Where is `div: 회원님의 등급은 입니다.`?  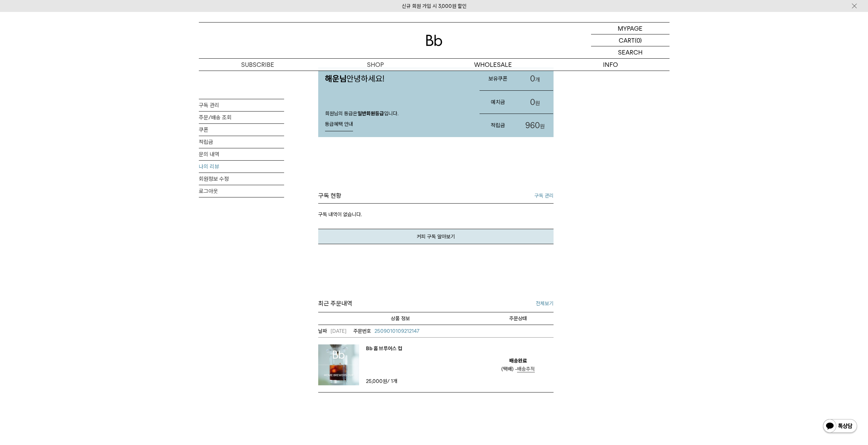
div: 회원님의 등급은 입니다. is located at coordinates (395, 121).